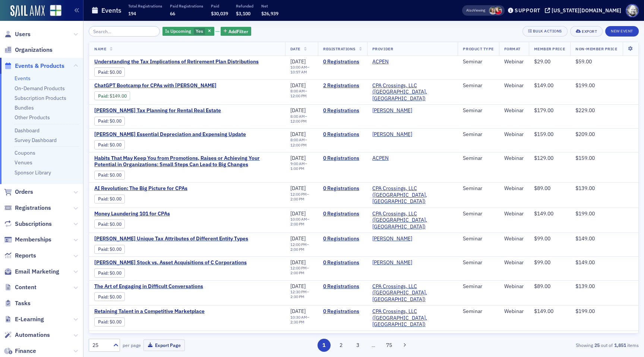 The image size is (644, 357). What do you see at coordinates (498, 11) in the screenshot?
I see `span: Megan Hughes` at bounding box center [498, 11].